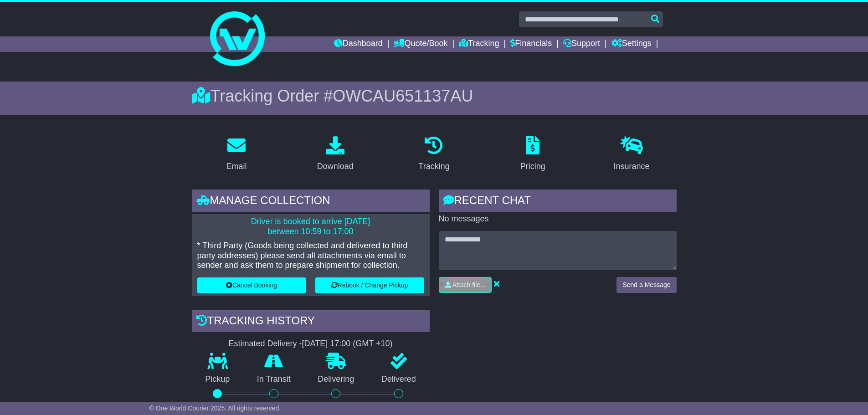 The height and width of the screenshot is (415, 868). What do you see at coordinates (252, 285) in the screenshot?
I see `button: Cancel Booking` at bounding box center [252, 285].